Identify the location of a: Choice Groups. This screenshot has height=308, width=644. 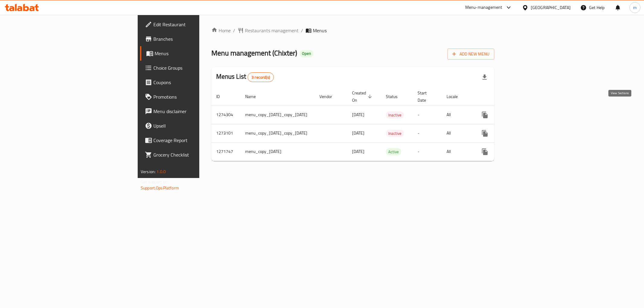
(193, 68).